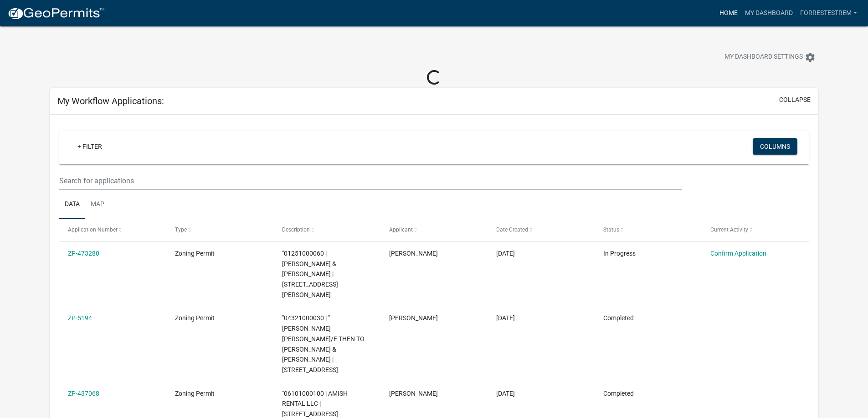 The image size is (868, 418). Describe the element at coordinates (512, 230) in the screenshot. I see `span: Date Created` at that location.